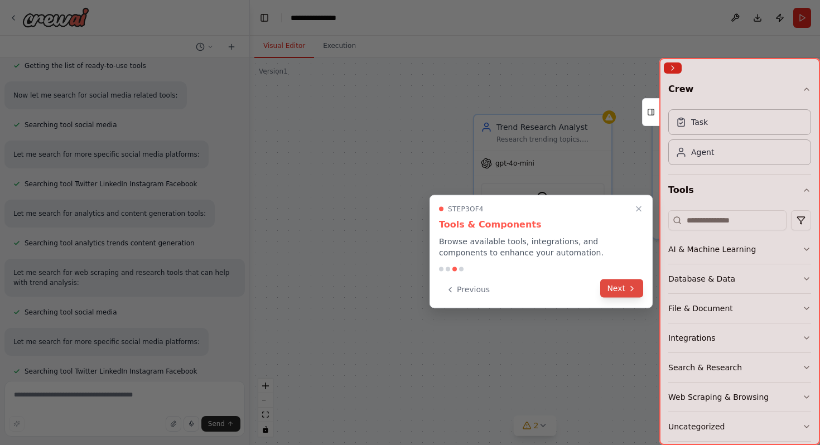 The image size is (820, 445). What do you see at coordinates (622, 289) in the screenshot?
I see `button: Next` at bounding box center [622, 289].